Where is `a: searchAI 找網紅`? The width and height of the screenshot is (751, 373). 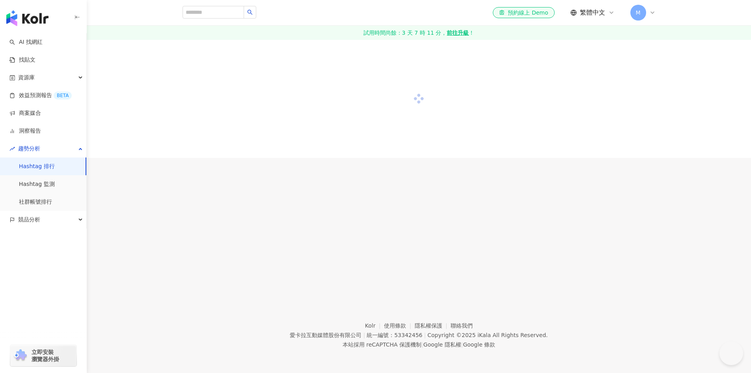 a: searchAI 找網紅 is located at coordinates (26, 42).